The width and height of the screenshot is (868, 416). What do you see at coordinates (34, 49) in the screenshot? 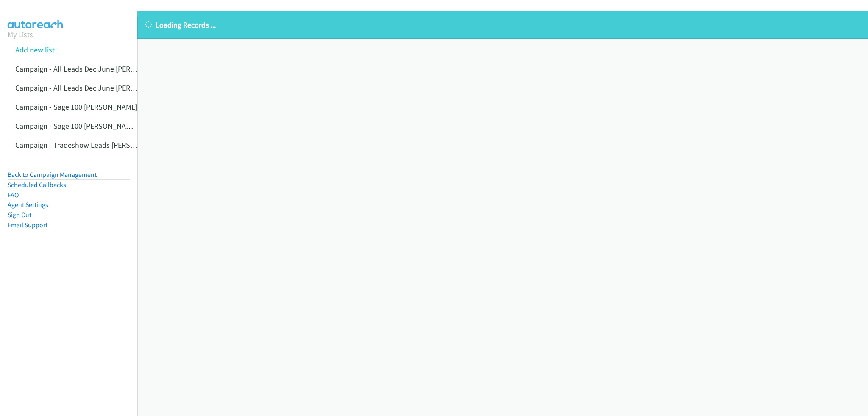
I see `a: Add new list` at bounding box center [34, 49].